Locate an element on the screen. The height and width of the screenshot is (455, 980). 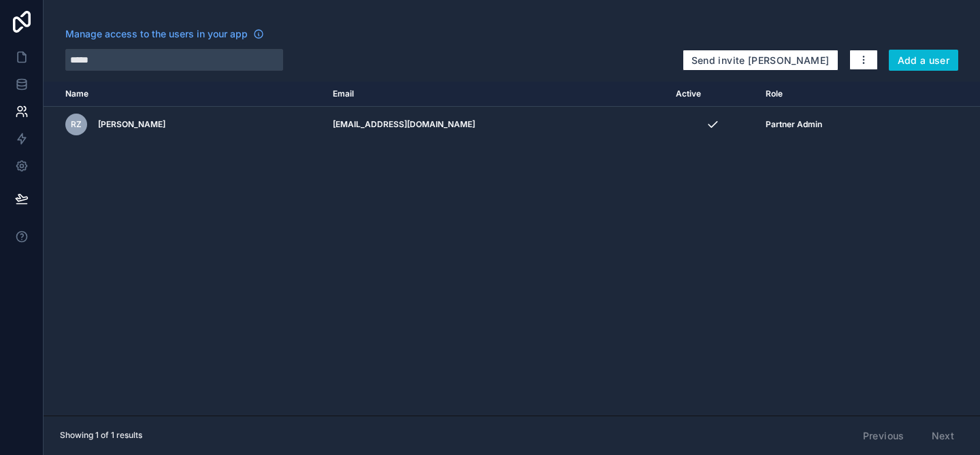
th: Role is located at coordinates (836, 94).